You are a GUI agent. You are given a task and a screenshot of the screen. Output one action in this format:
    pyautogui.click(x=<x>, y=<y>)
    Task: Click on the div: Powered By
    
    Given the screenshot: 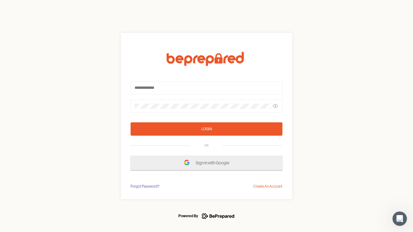 What is the action you would take?
    pyautogui.click(x=188, y=216)
    